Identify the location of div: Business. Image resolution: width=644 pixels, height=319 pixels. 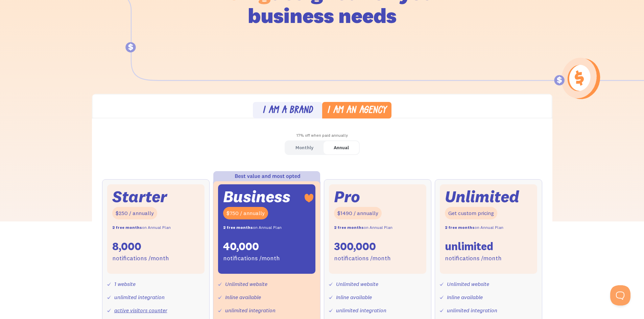
(257, 197).